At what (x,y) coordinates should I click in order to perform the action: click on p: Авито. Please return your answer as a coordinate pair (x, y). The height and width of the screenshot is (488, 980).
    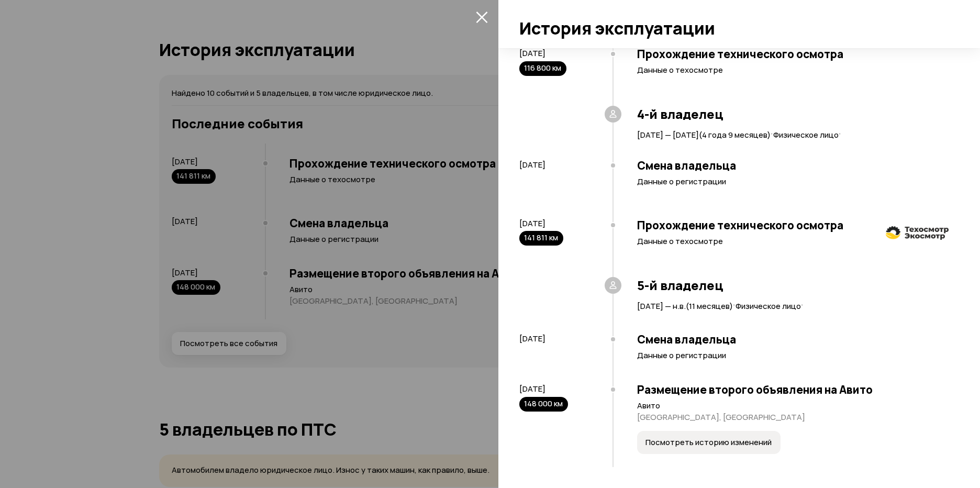
    Looking at the image, I should click on (793, 406).